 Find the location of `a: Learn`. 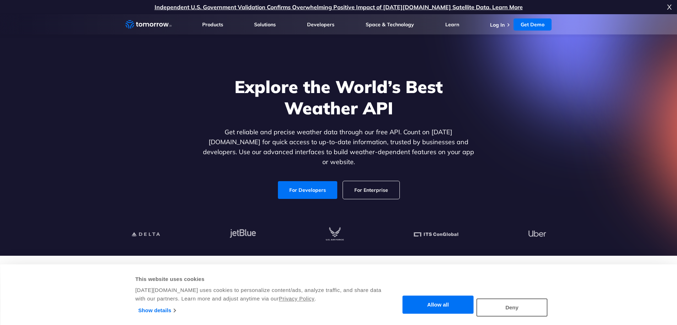

a: Learn is located at coordinates (452, 25).